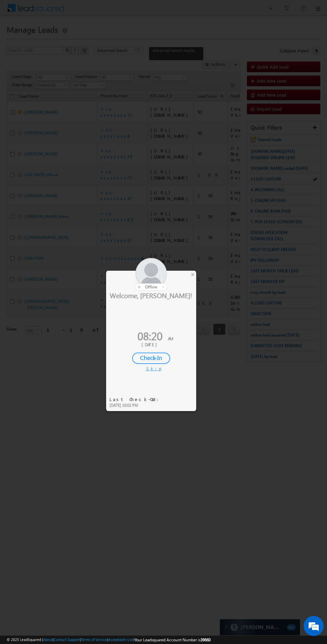  I want to click on span: 39660, so click(206, 639).